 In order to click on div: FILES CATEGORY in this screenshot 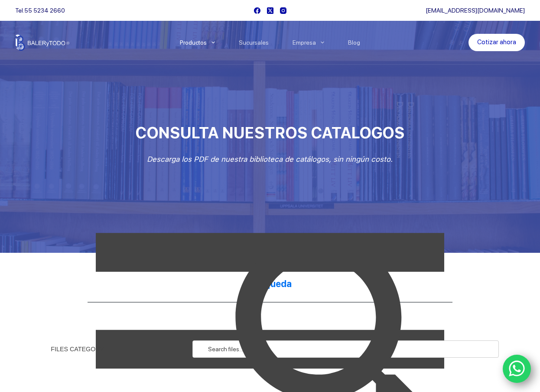, I will do `click(77, 349)`.